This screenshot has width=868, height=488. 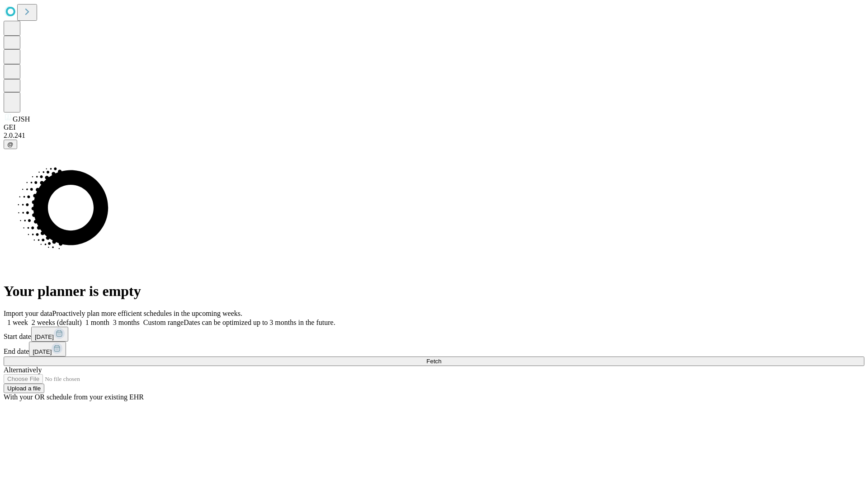 I want to click on span: Import your data, so click(x=28, y=313).